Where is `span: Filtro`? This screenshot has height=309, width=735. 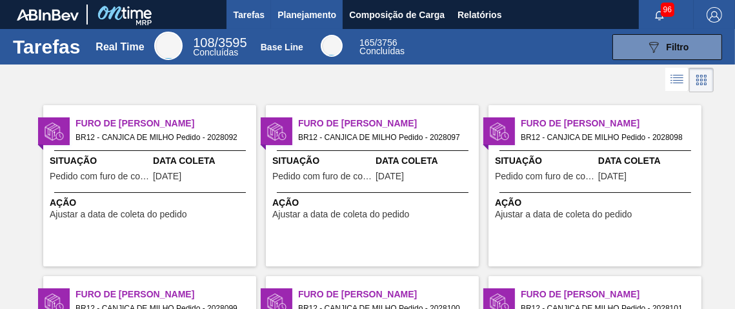
span: Filtro is located at coordinates (678, 47).